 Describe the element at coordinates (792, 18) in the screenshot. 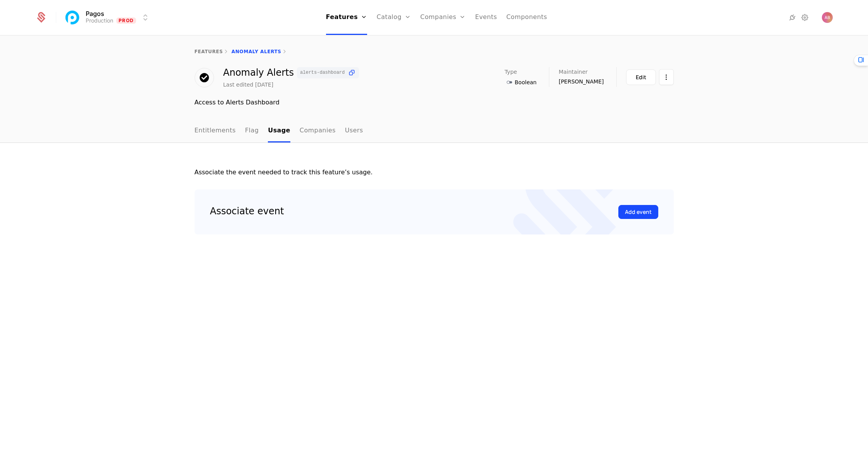

I see `a: Integrations` at that location.